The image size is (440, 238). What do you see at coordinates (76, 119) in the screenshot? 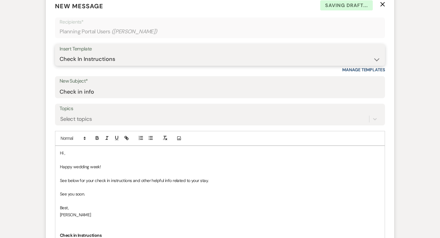
I see `div: Select topics` at bounding box center [76, 119].